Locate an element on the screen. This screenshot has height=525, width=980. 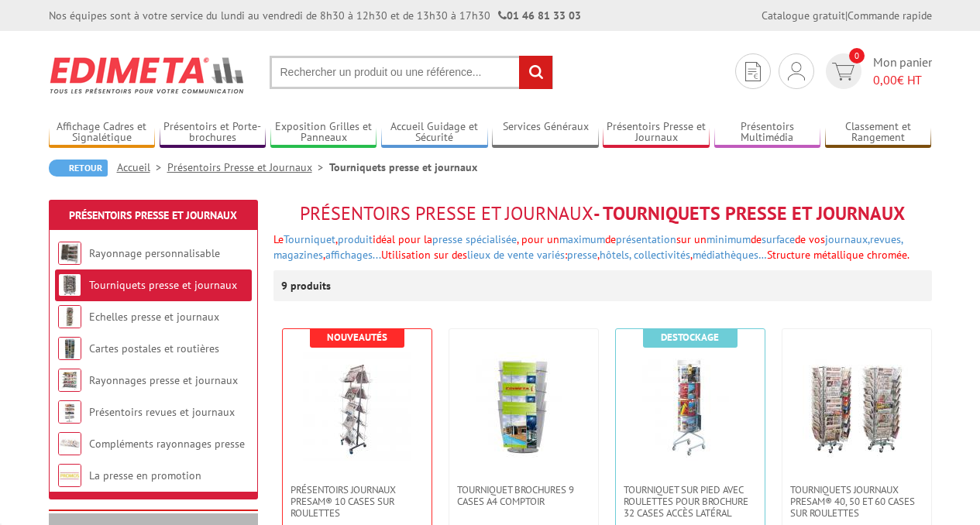
span: maximum is located at coordinates (582, 239).